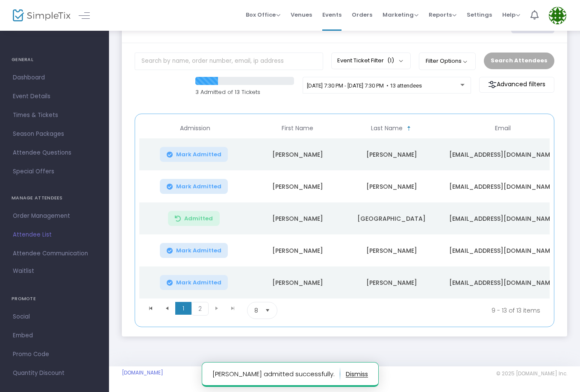 The image size is (580, 392). Describe the element at coordinates (267, 311) in the screenshot. I see `button: Select` at that location.